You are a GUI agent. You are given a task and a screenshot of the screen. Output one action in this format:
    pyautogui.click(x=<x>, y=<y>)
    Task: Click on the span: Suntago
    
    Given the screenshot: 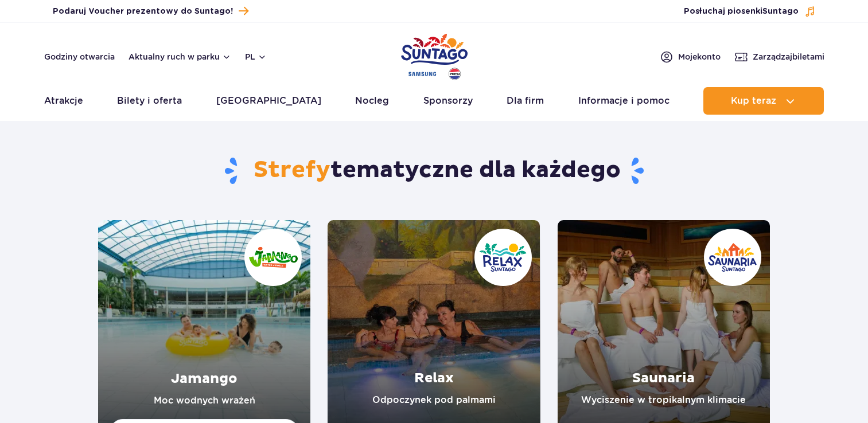 What is the action you would take?
    pyautogui.click(x=780, y=11)
    